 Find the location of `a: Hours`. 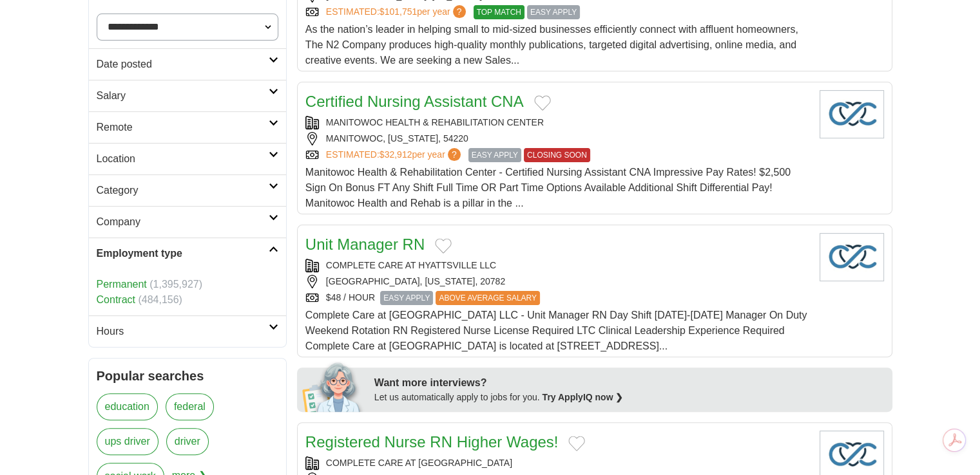

a: Hours is located at coordinates (188, 331).